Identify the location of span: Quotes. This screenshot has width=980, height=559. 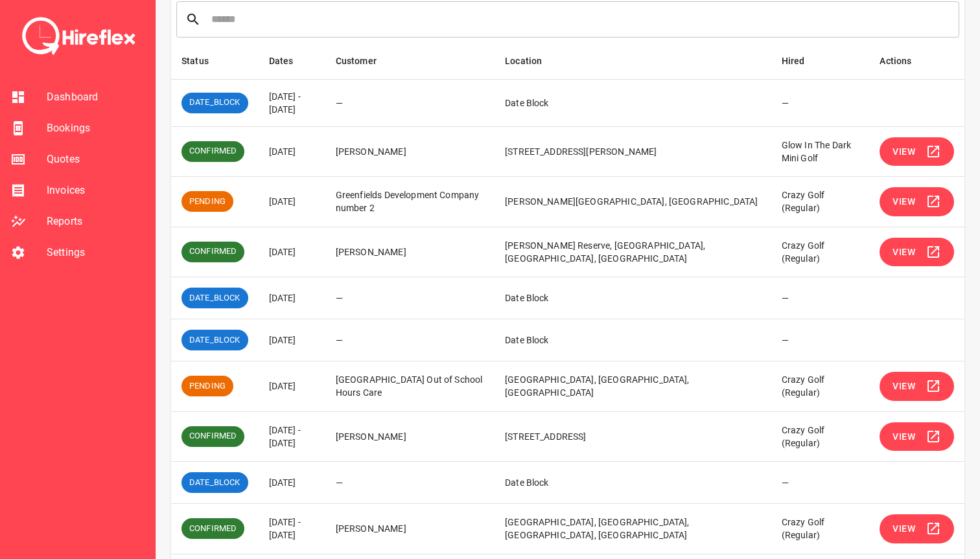
(96, 159).